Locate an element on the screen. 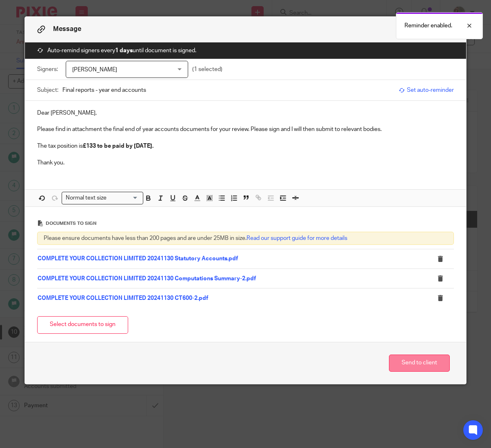 Image resolution: width=491 pixels, height=448 pixels. span: Documents to sign is located at coordinates (71, 223).